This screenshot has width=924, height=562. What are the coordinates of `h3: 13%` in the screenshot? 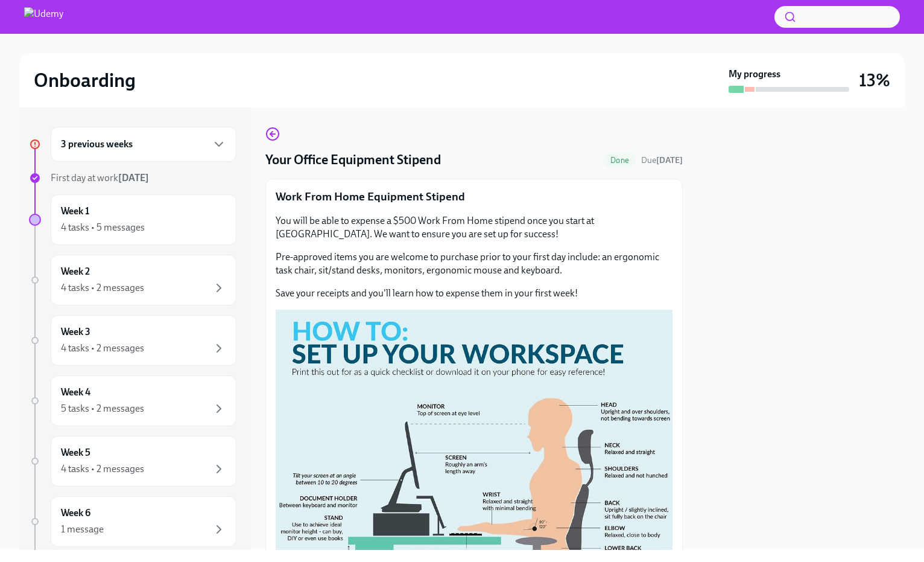 It's located at (875, 80).